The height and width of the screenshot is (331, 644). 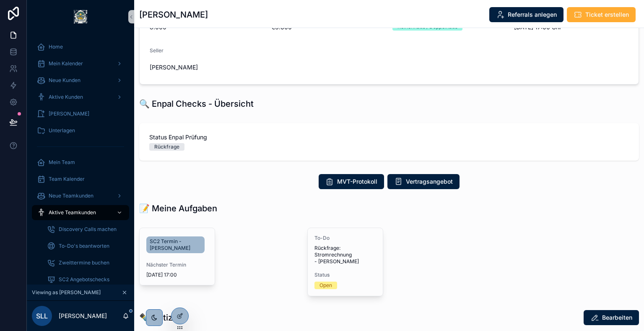 I want to click on span: Team Kalender, so click(x=66, y=179).